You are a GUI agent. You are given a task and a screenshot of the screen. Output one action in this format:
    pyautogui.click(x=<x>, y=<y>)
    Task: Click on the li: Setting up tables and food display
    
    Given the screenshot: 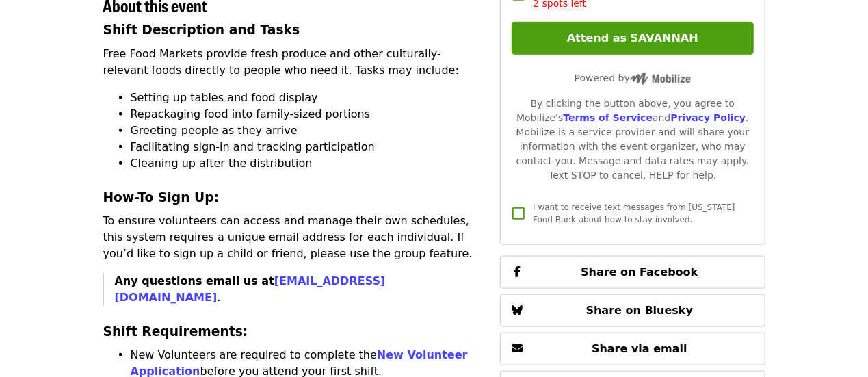 What is the action you would take?
    pyautogui.click(x=307, y=98)
    